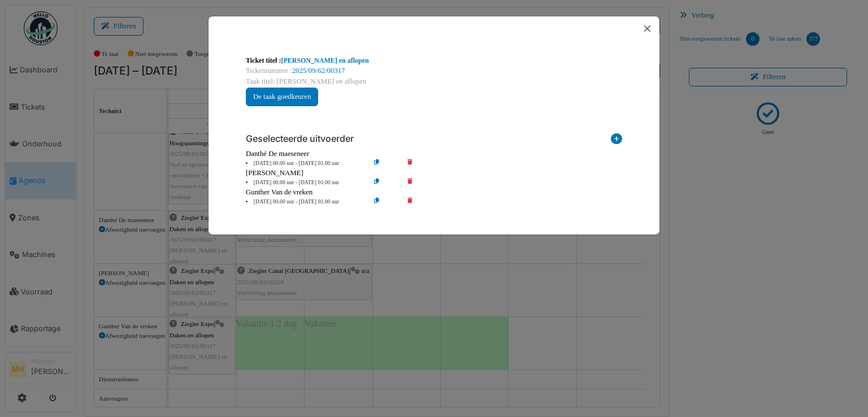  Describe the element at coordinates (616, 141) in the screenshot. I see `i: Toevoegen` at that location.